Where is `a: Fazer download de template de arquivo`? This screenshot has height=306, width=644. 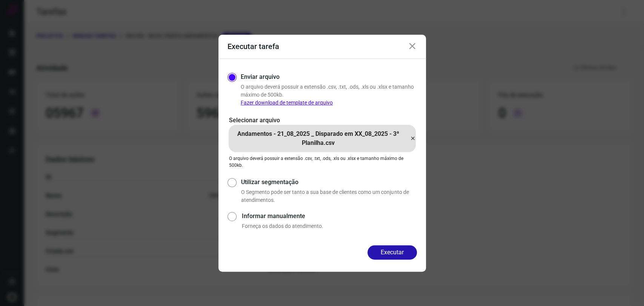 a: Fazer download de template de arquivo is located at coordinates (287, 103).